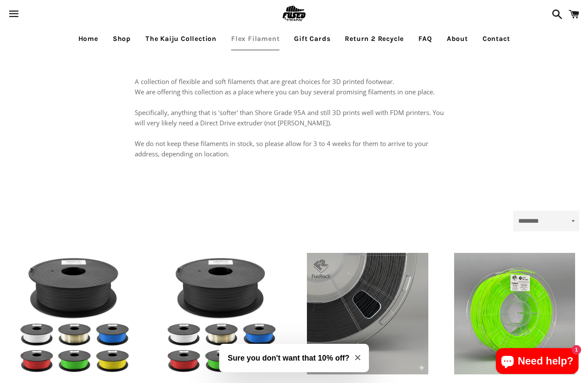 The width and height of the screenshot is (588, 383). Describe the element at coordinates (515, 314) in the screenshot. I see `a: FUSROCK TPU Aero - 1kg` at that location.